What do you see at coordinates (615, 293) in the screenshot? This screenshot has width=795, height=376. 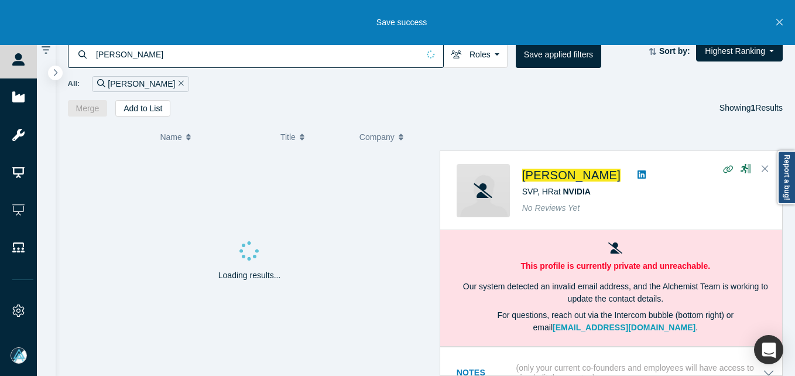 I see `p: Our system detected an invalid email address, and the Alchemist Team is working to update the con...` at bounding box center [615, 293].